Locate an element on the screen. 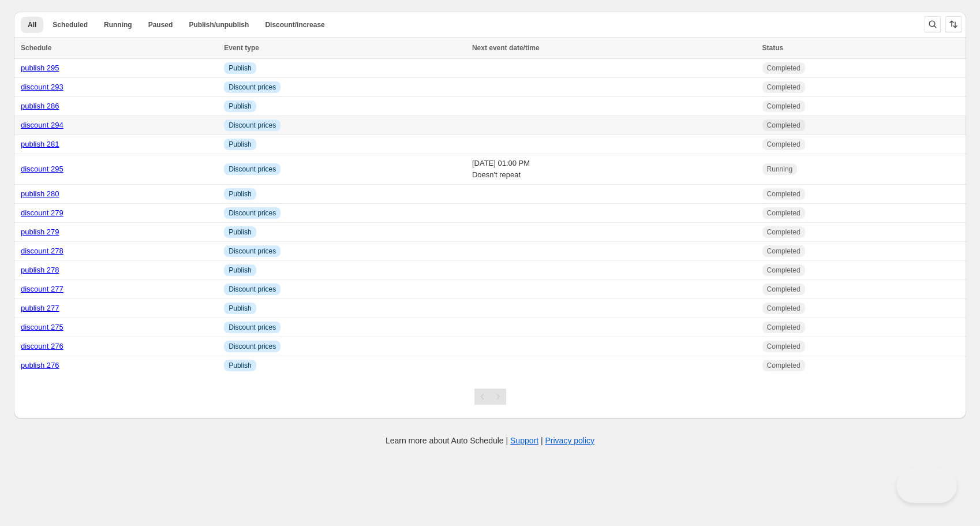 The height and width of the screenshot is (526, 980). a: discount 276 is located at coordinates (42, 346).